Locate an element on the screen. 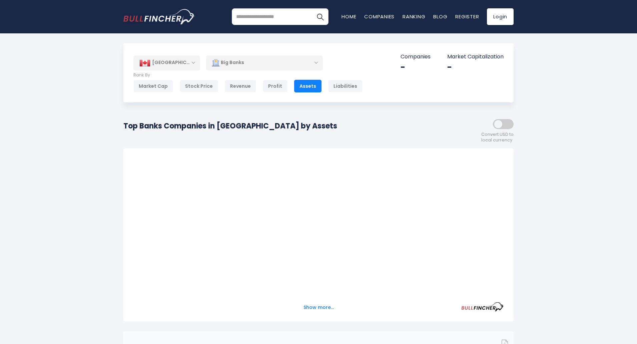  a: Register is located at coordinates (467, 16).